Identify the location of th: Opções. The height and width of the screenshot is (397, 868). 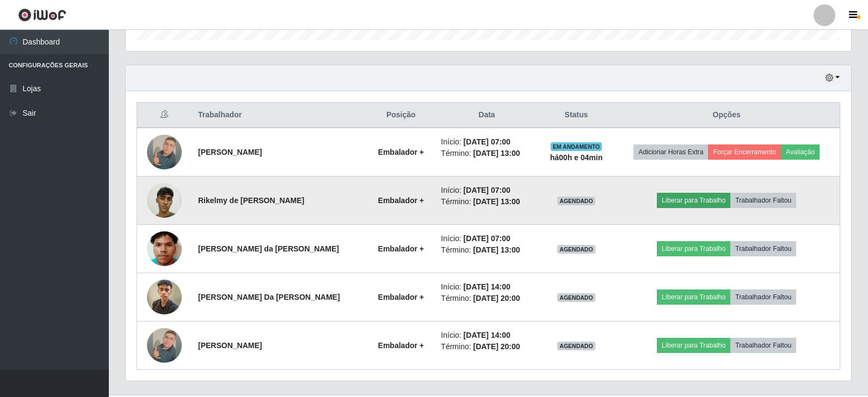
(726, 115).